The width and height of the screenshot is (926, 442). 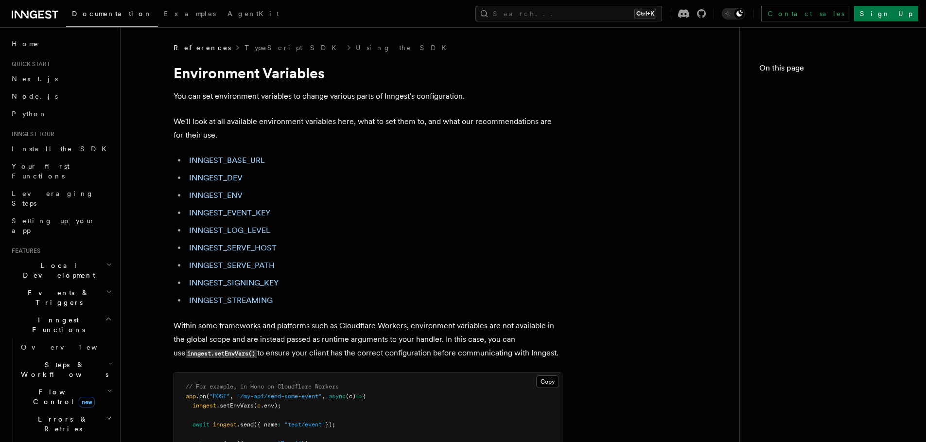 What do you see at coordinates (29, 64) in the screenshot?
I see `span: Quick start` at bounding box center [29, 64].